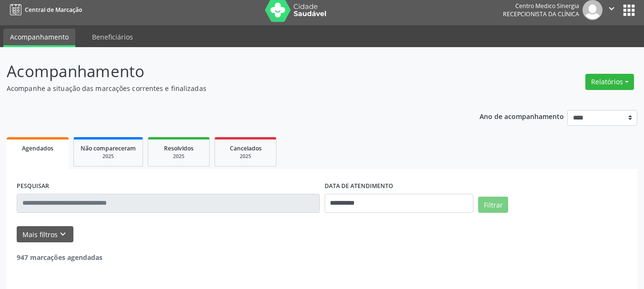  Describe the element at coordinates (38, 148) in the screenshot. I see `span: Agendados` at that location.